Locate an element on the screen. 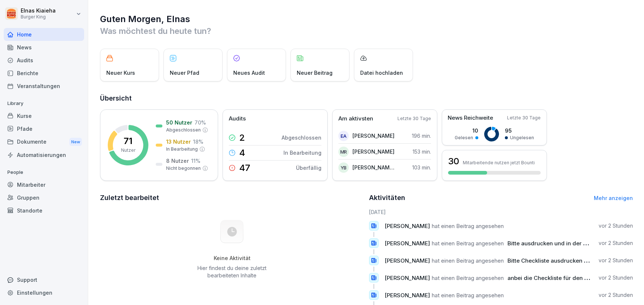 The width and height of the screenshot is (644, 305). p: 71 is located at coordinates (128, 141).